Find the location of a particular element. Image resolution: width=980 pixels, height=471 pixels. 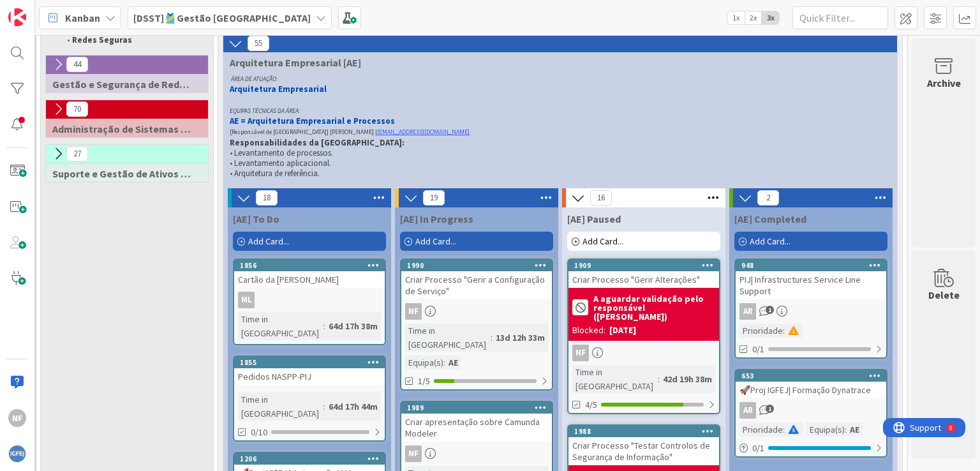

span: • Arquitetura de referência. is located at coordinates (275, 173).